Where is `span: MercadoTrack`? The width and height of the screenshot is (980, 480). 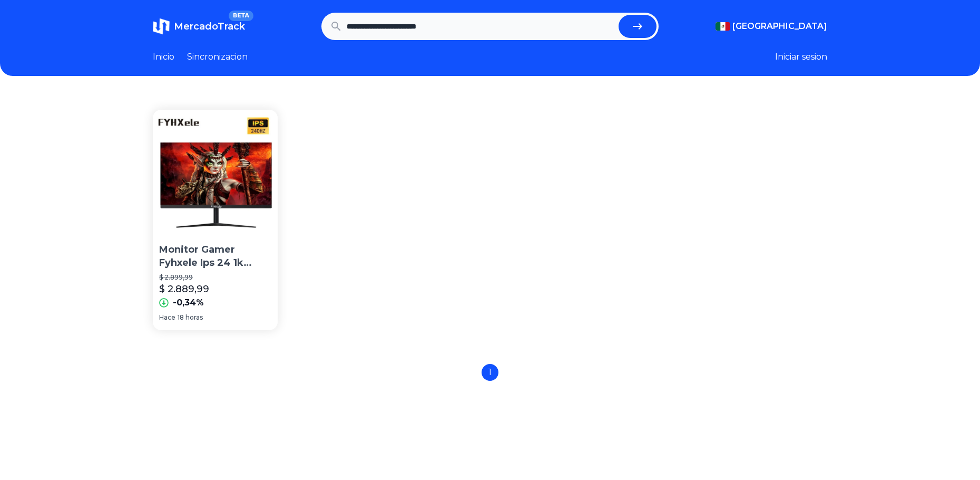
span: MercadoTrack is located at coordinates (209, 26).